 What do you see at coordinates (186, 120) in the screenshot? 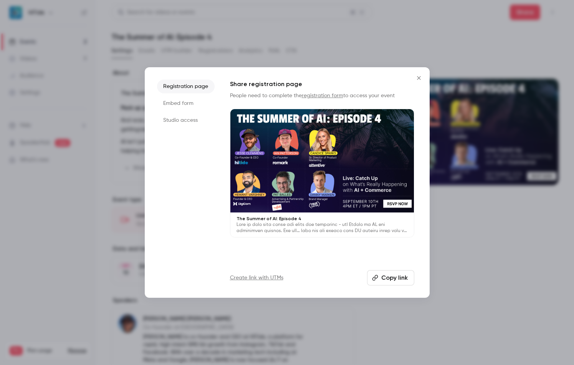
I see `li: Studio access` at bounding box center [186, 120].